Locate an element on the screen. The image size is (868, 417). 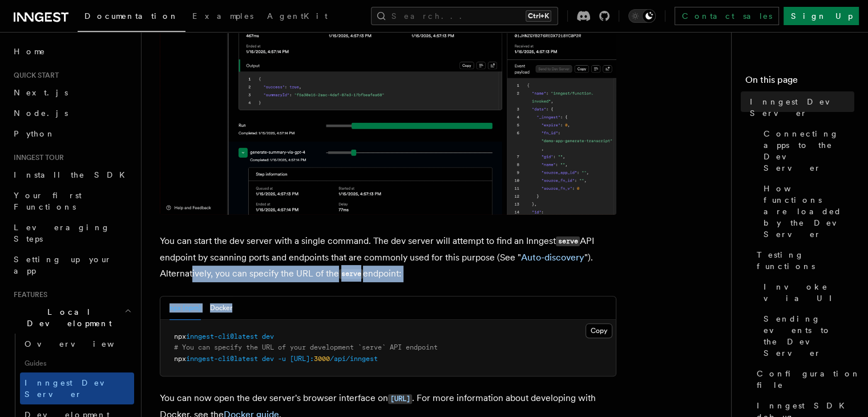
span: Invoke via UI is located at coordinates (809, 293).